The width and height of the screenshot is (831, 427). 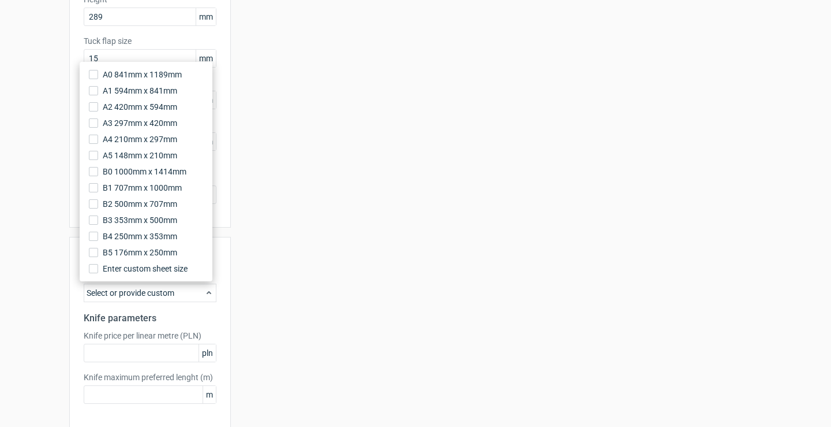 What do you see at coordinates (150, 318) in the screenshot?
I see `h2: Knife parameters` at bounding box center [150, 318].